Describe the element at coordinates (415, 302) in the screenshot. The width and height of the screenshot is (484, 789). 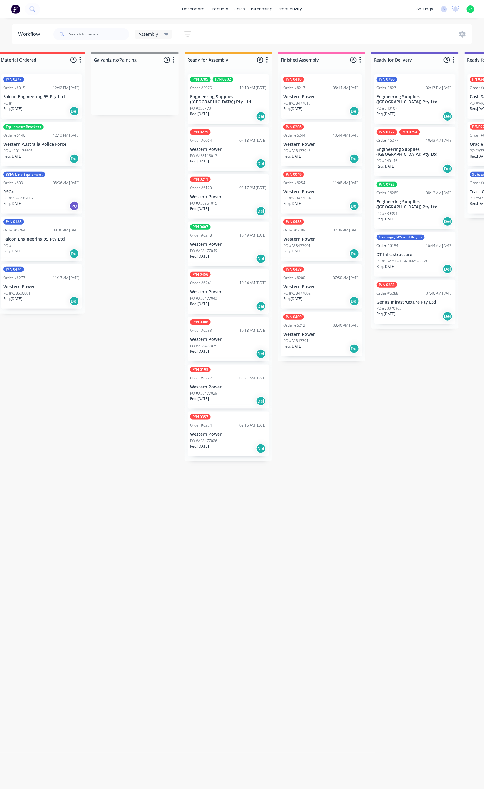
I see `p: Genus Infrastructure Pty Ltd` at that location.